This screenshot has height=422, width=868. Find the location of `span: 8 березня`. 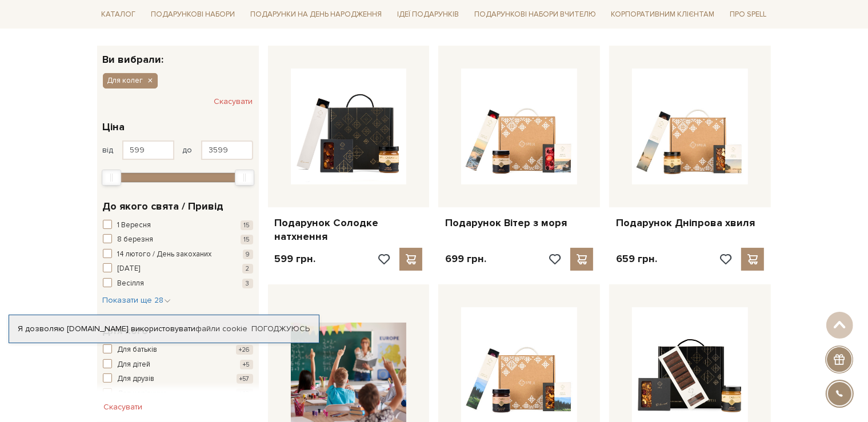

span: 8 березня is located at coordinates (135, 240).